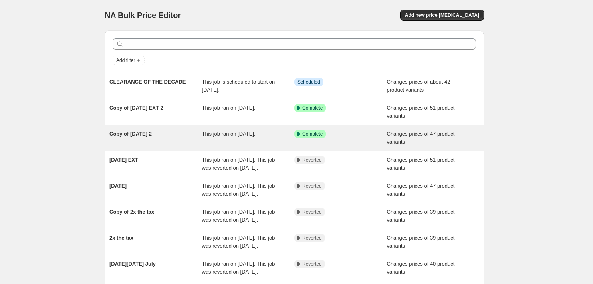 The height and width of the screenshot is (284, 593). What do you see at coordinates (143, 15) in the screenshot?
I see `span: NA Bulk Price Editor` at bounding box center [143, 15].